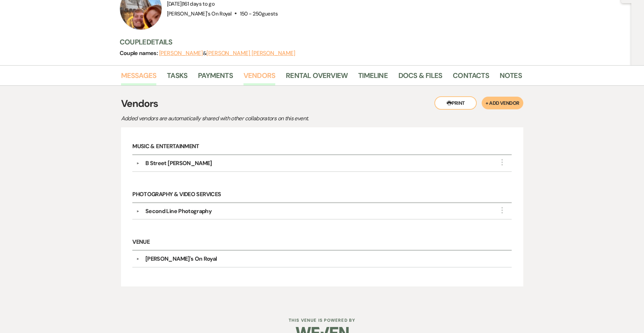 This screenshot has height=333, width=644. I want to click on span: Couple names:, so click(139, 53).